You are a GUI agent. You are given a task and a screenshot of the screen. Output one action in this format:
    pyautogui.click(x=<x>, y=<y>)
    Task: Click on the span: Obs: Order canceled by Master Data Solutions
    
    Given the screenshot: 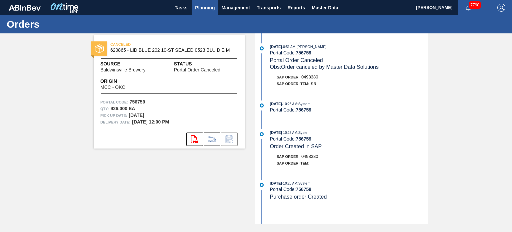 What is the action you would take?
    pyautogui.click(x=324, y=67)
    